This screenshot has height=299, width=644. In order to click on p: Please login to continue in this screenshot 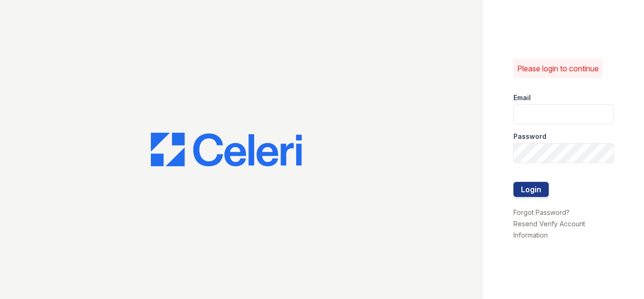, I will do `click(558, 68)`.